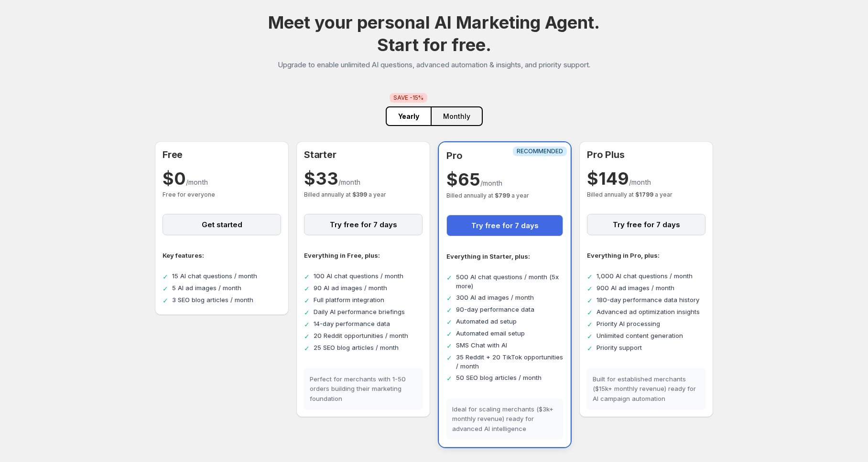  Describe the element at coordinates (349, 301) in the screenshot. I see `span: Full platform integration` at that location.